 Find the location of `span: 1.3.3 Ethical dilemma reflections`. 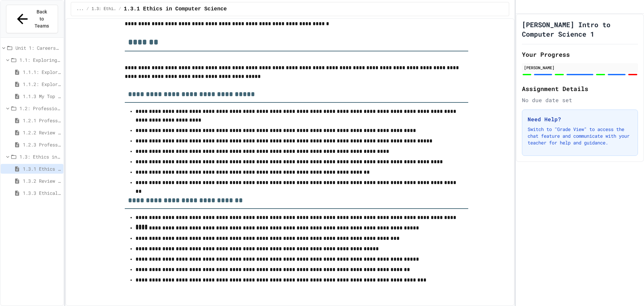

span: 1.3.3 Ethical dilemma reflections is located at coordinates (42, 193).